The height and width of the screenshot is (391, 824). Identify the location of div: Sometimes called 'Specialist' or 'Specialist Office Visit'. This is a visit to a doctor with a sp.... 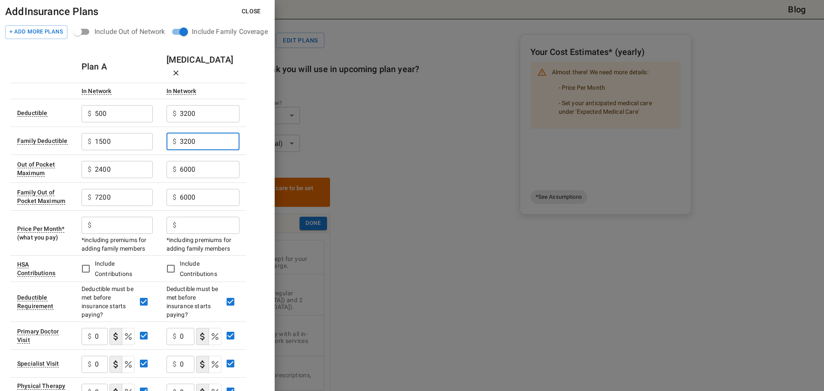
(38, 364).